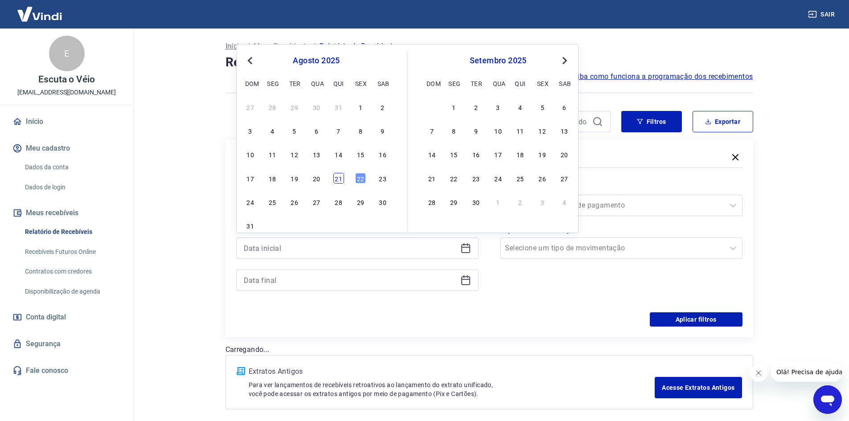  Describe the element at coordinates (542, 154) in the screenshot. I see `div: Choose sexta-feira, 19 de setembro de 2025` at that location.